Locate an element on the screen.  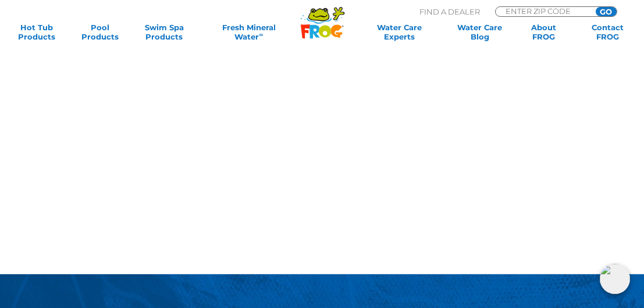
a: Fresh MineralWater∞ is located at coordinates (249, 32).